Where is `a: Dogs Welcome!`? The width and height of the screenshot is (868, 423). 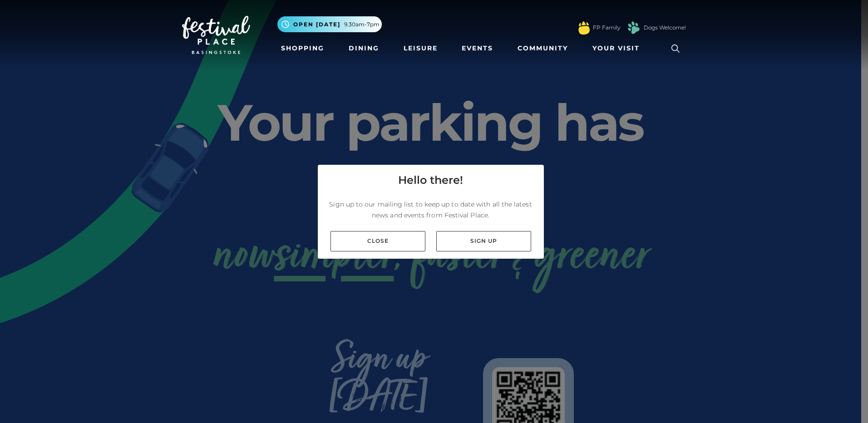 a: Dogs Welcome! is located at coordinates (665, 28).